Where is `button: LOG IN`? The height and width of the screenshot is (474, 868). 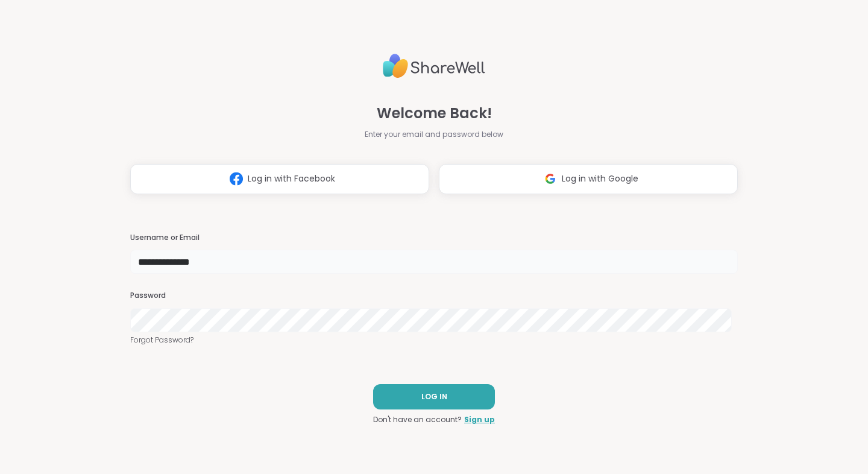
button: LOG IN is located at coordinates (434, 397).